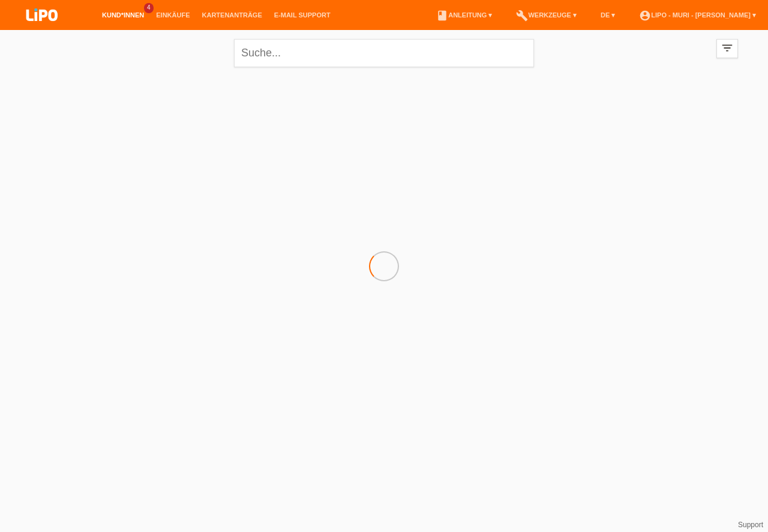  What do you see at coordinates (645, 16) in the screenshot?
I see `i: account_circle` at bounding box center [645, 16].